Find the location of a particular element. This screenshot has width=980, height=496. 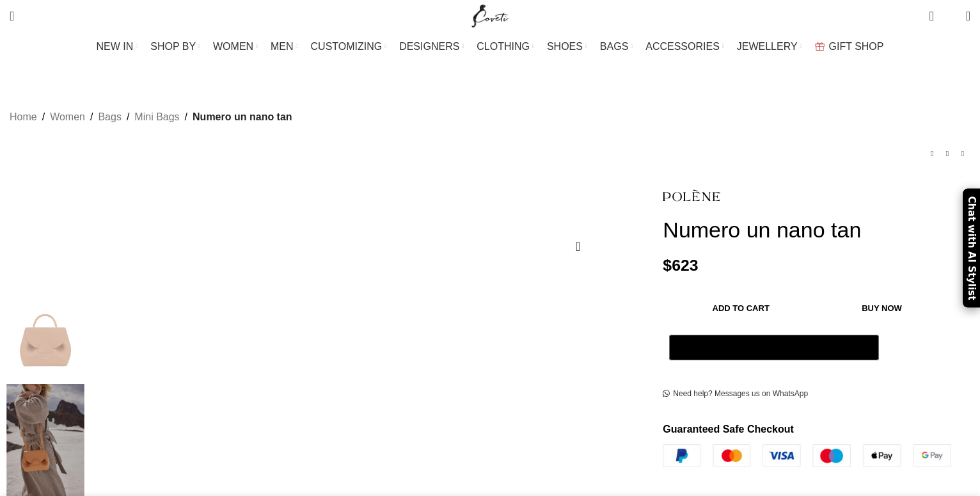

a: ACCESSORIES is located at coordinates (685, 47).